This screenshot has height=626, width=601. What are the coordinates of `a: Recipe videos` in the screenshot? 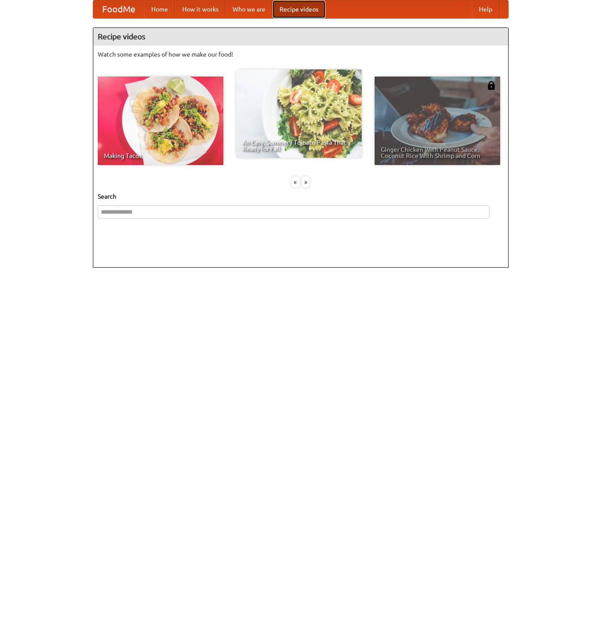 It's located at (299, 9).